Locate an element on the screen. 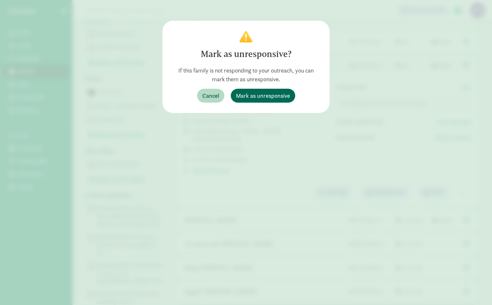  span: Mark as unresponsive is located at coordinates (263, 96).